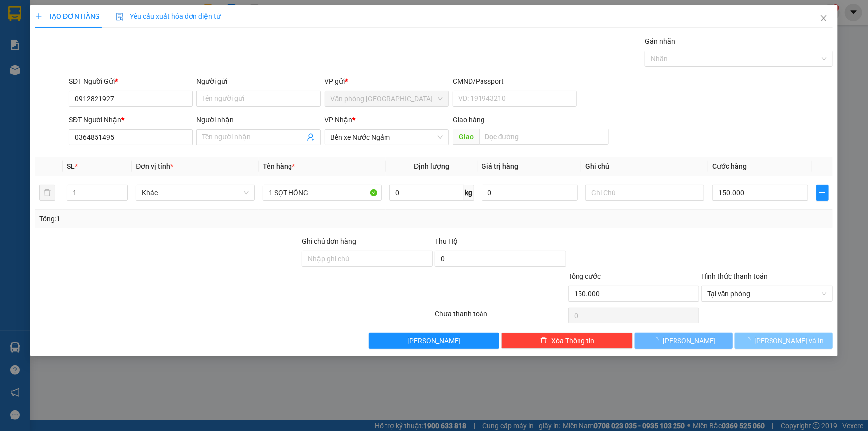 This screenshot has height=431, width=868. What do you see at coordinates (168, 16) in the screenshot?
I see `span: Yêu cầu xuất hóa đơn điện tử` at bounding box center [168, 16].